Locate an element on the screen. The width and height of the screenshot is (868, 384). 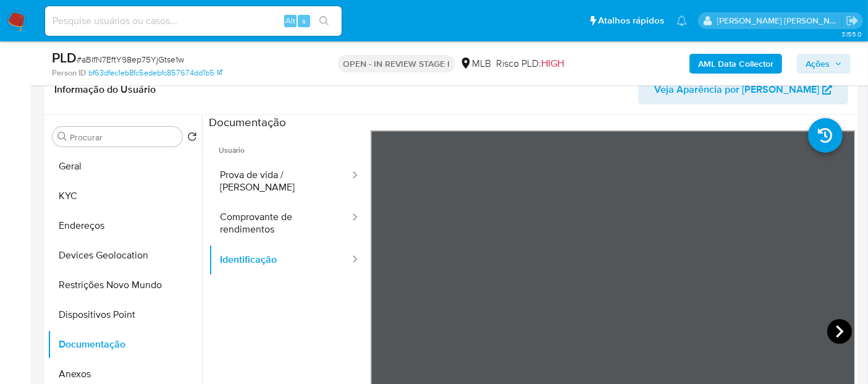
b: AML Data Collector is located at coordinates (736, 64).